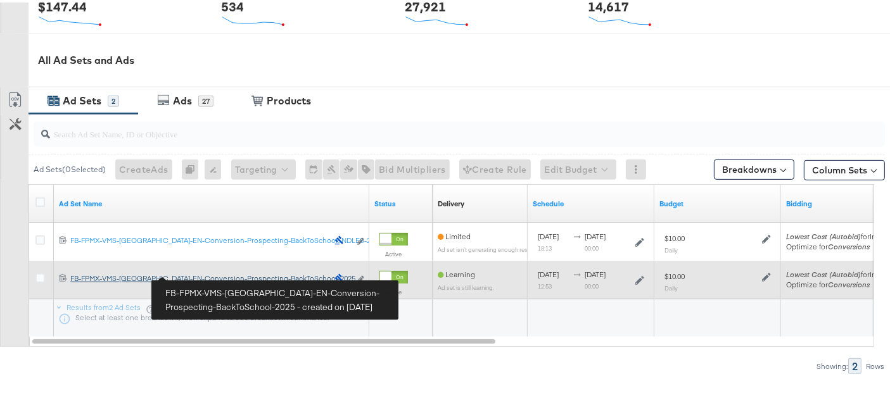 Image resolution: width=890 pixels, height=393 pixels. I want to click on span: Learning, so click(456, 272).